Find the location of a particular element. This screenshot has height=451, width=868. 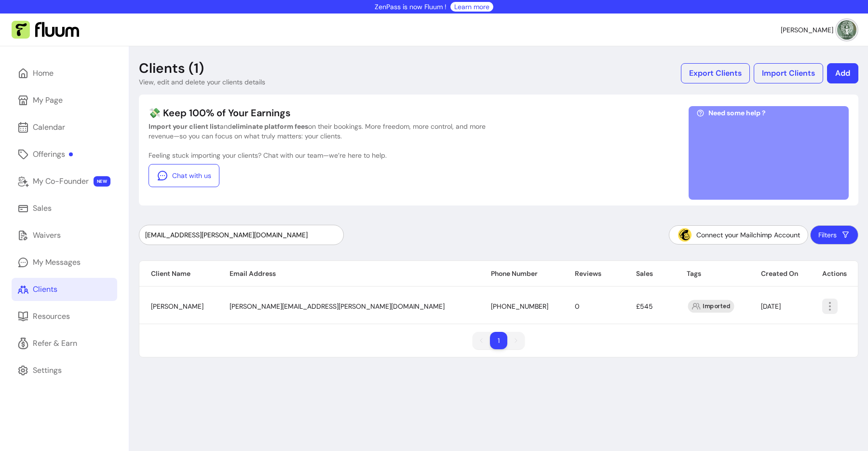

a: Resources is located at coordinates (64, 317).